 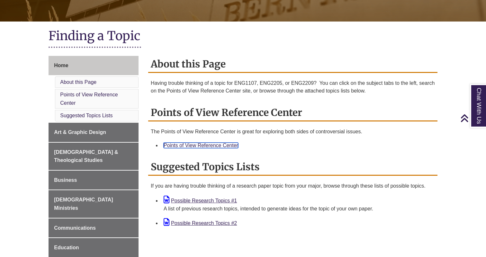 I want to click on h2: About this Page, so click(x=293, y=64).